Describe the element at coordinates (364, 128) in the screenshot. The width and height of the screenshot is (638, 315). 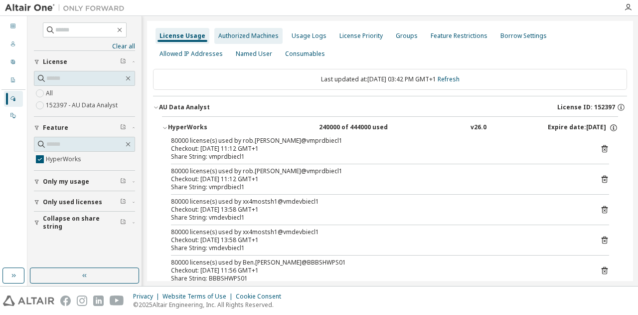
I see `div: 240000 of 444000 used` at that location.